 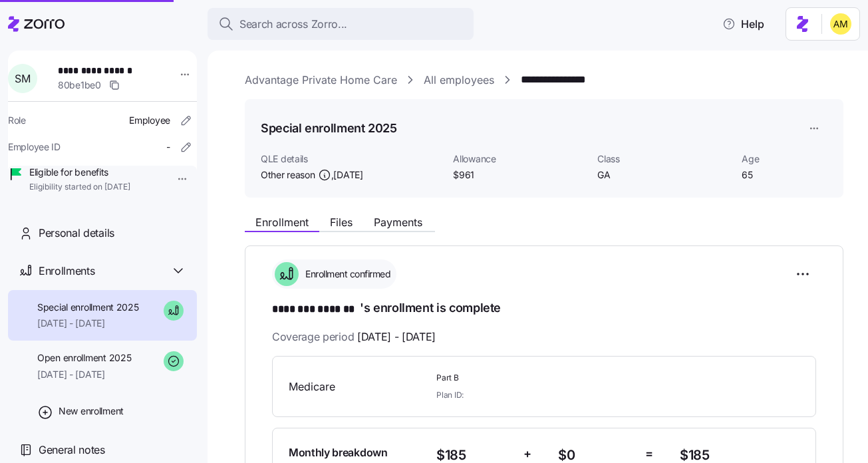 What do you see at coordinates (784, 175) in the screenshot?
I see `span: 65` at bounding box center [784, 175].